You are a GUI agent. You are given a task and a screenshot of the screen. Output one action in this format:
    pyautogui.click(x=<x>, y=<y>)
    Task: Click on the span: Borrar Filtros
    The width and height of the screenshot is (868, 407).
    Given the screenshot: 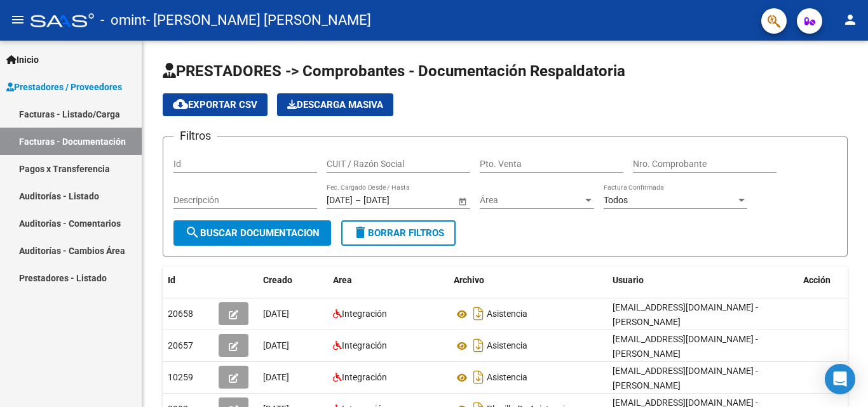 What is the action you would take?
    pyautogui.click(x=398, y=233)
    